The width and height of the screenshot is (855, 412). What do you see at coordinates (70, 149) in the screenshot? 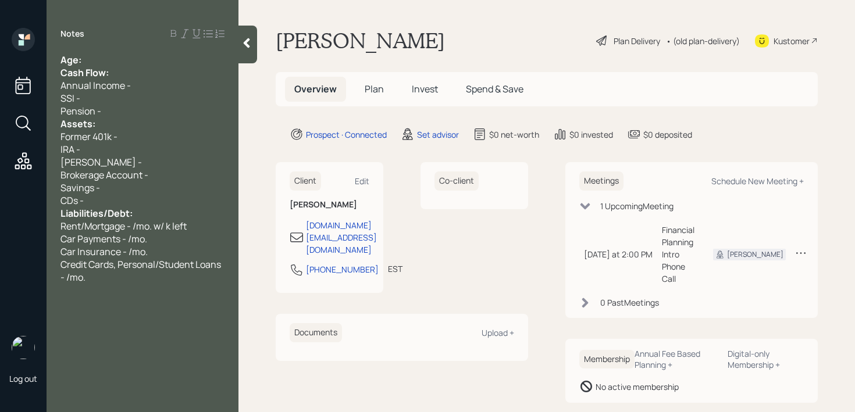
I see `span: IRA -` at bounding box center [70, 149].